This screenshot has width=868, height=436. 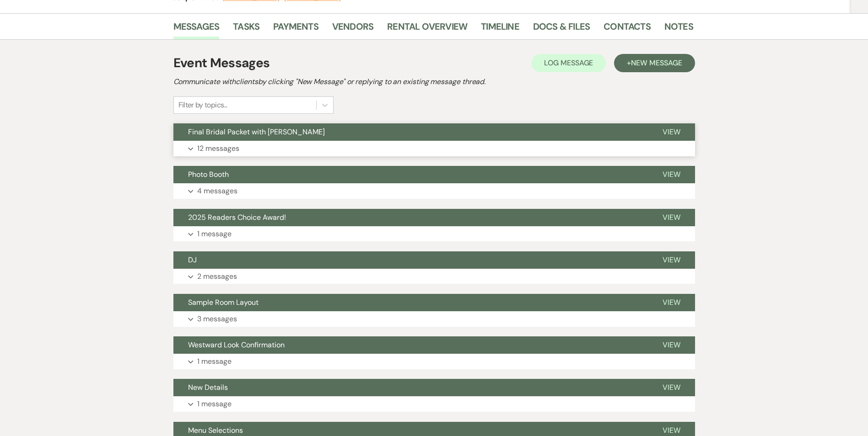 What do you see at coordinates (656, 63) in the screenshot?
I see `span: New Message` at bounding box center [656, 63].